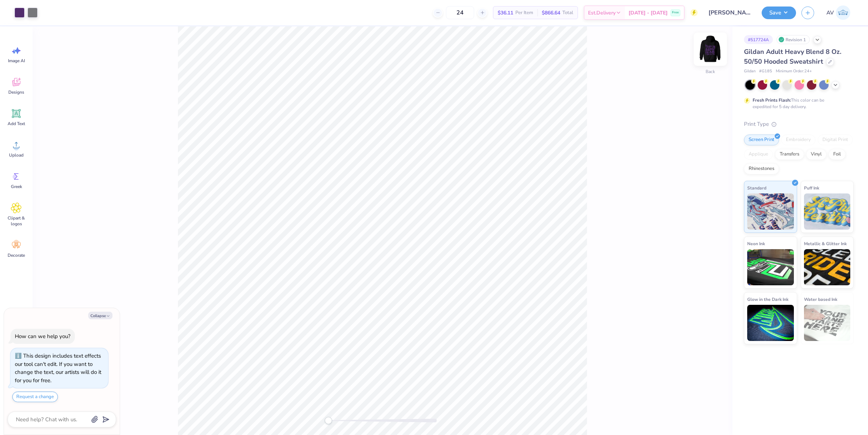 The height and width of the screenshot is (435, 868). What do you see at coordinates (766, 71) in the screenshot?
I see `span: # G185` at bounding box center [766, 71].